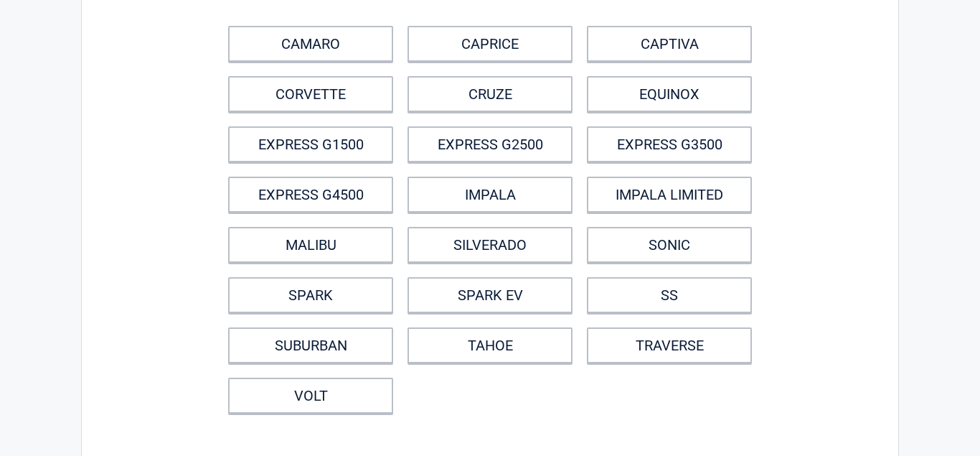 The image size is (980, 456). Describe the element at coordinates (669, 195) in the screenshot. I see `a: IMPALA LIMITED` at that location.